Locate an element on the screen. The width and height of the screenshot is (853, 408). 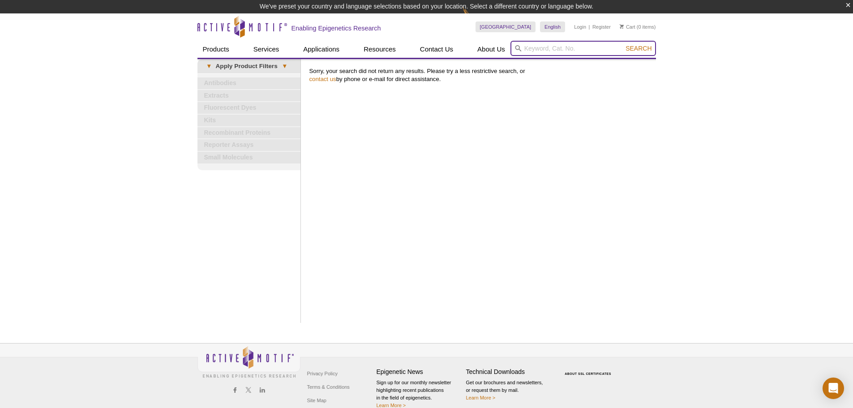
a: Resources is located at coordinates (380, 49).